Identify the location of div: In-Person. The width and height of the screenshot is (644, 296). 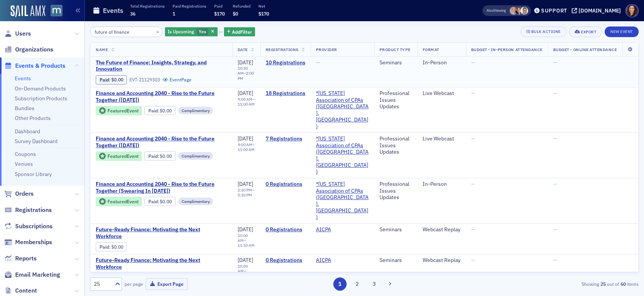
(442, 184).